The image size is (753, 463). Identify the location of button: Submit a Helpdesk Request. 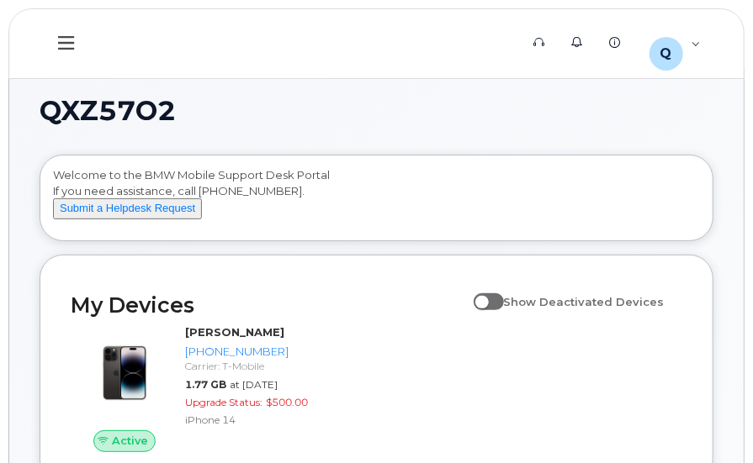
(127, 209).